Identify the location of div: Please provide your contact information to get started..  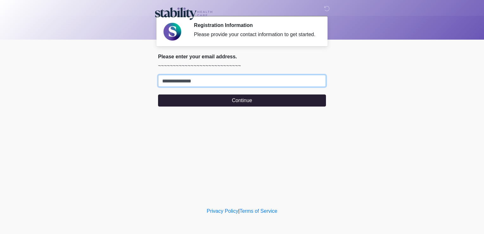
(255, 35).